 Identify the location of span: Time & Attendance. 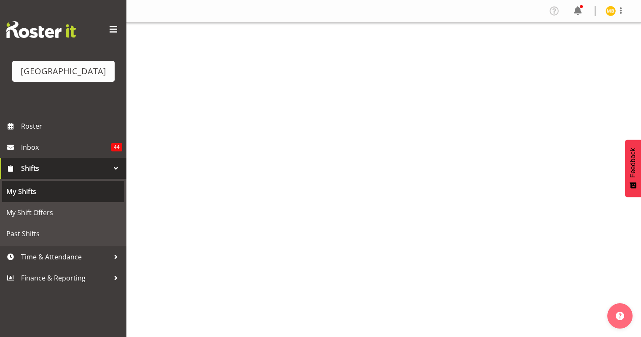
(65, 257).